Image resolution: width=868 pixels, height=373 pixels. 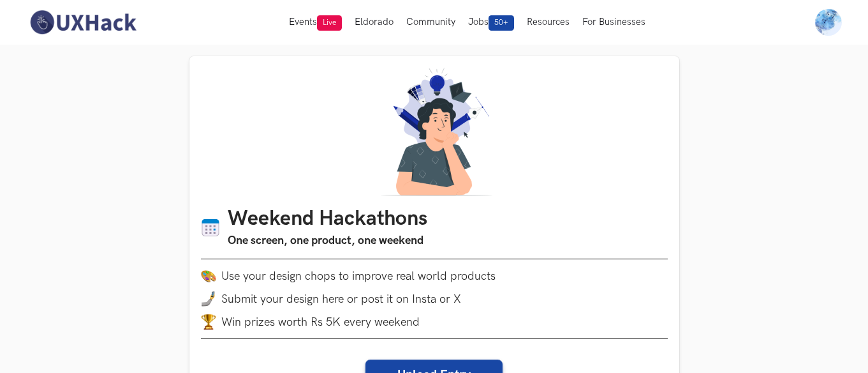 I want to click on li: Use your design chops to improve real world products, so click(x=434, y=276).